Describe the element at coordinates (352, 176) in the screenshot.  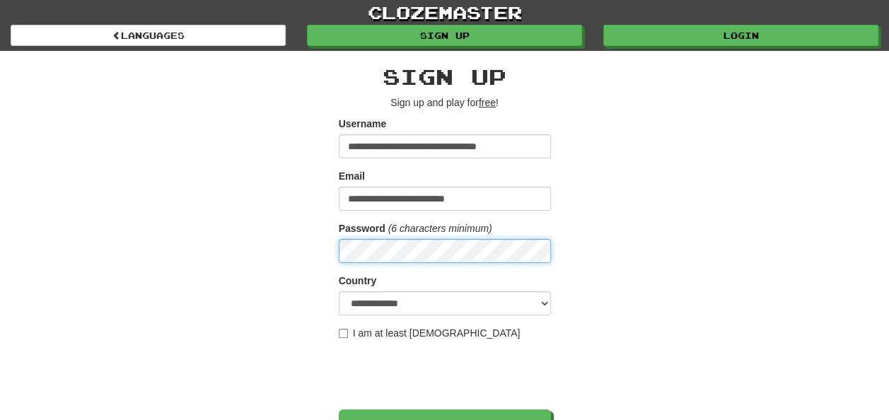
I see `label: Email` at that location.